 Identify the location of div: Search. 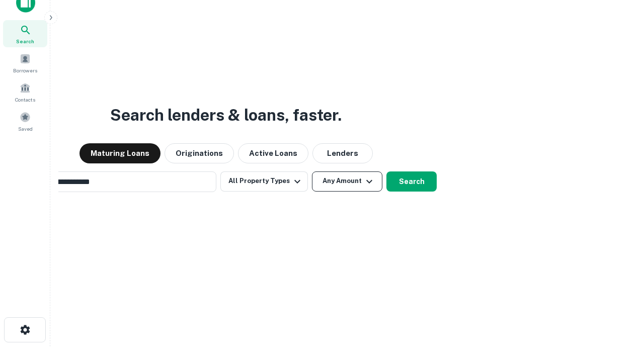
(25, 34).